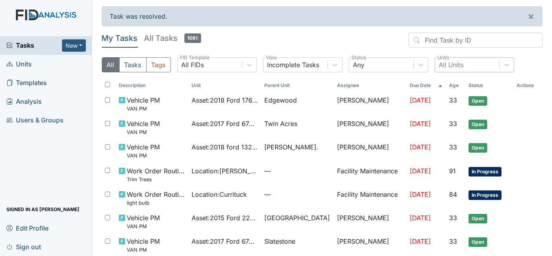 The image size is (552, 256). What do you see at coordinates (359, 65) in the screenshot?
I see `div: Any` at bounding box center [359, 65].